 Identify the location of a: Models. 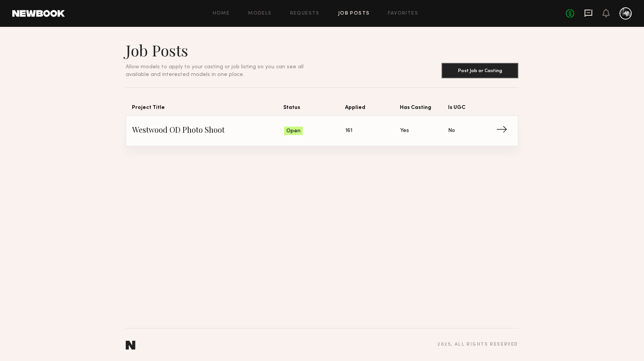
(259, 13).